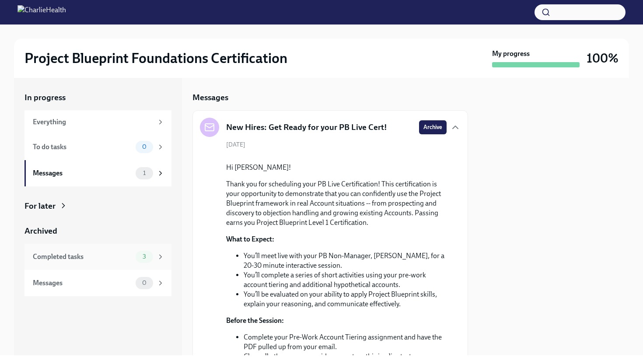 This screenshot has width=643, height=364. Describe the element at coordinates (82, 147) in the screenshot. I see `div: To do tasks` at that location.